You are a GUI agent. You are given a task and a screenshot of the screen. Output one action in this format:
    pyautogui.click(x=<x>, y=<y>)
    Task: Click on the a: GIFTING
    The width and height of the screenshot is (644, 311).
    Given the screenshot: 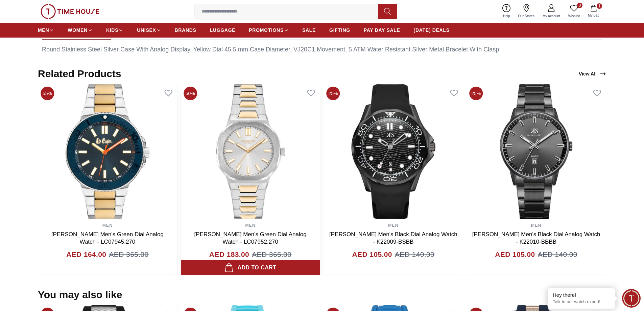 What is the action you would take?
    pyautogui.click(x=340, y=30)
    